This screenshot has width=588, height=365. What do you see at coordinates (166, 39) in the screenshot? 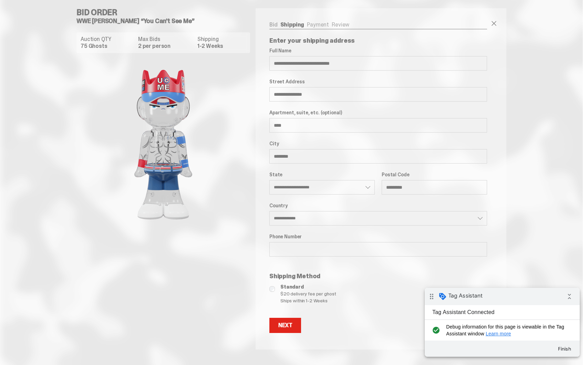
I see `dt: Max Bids` at bounding box center [166, 39].